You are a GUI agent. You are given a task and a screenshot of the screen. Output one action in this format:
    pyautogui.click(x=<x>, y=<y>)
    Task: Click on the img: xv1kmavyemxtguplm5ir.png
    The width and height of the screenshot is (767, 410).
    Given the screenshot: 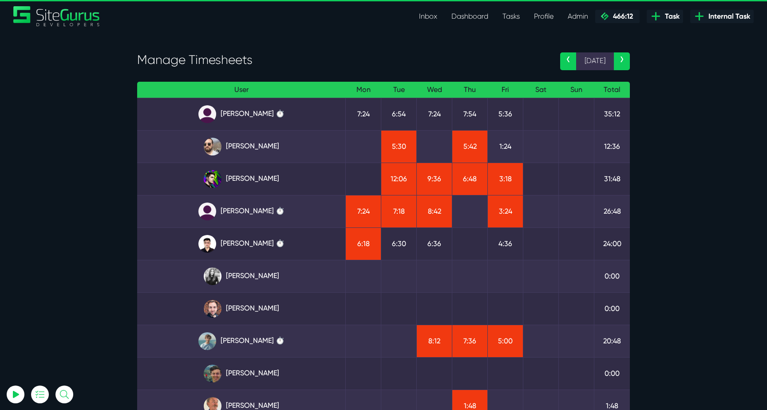 What is the action you would take?
    pyautogui.click(x=207, y=244)
    